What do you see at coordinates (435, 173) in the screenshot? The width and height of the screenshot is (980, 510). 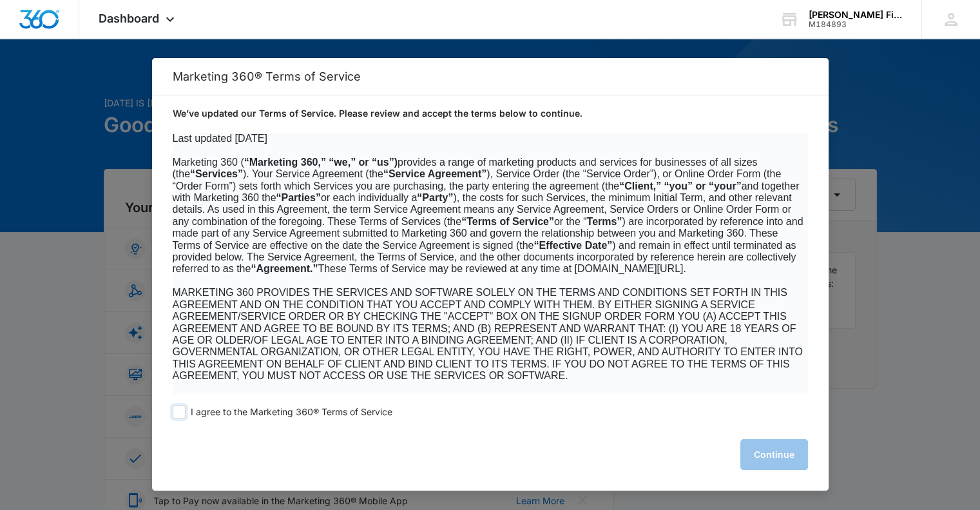 I see `b: “Service Agreement”` at bounding box center [435, 173].